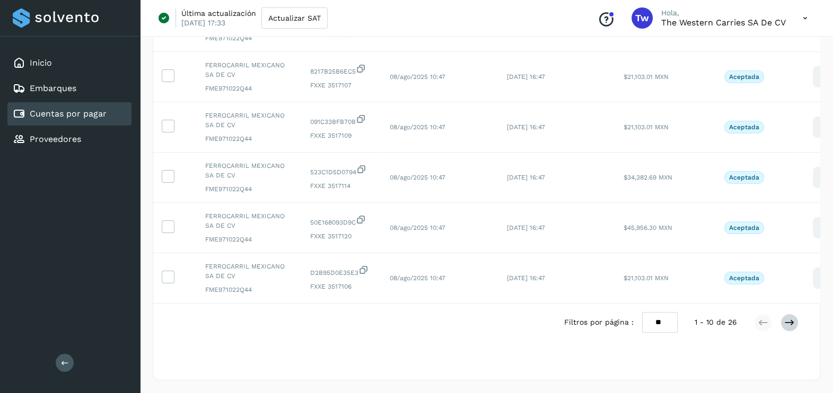  I want to click on div: Embarques, so click(69, 89).